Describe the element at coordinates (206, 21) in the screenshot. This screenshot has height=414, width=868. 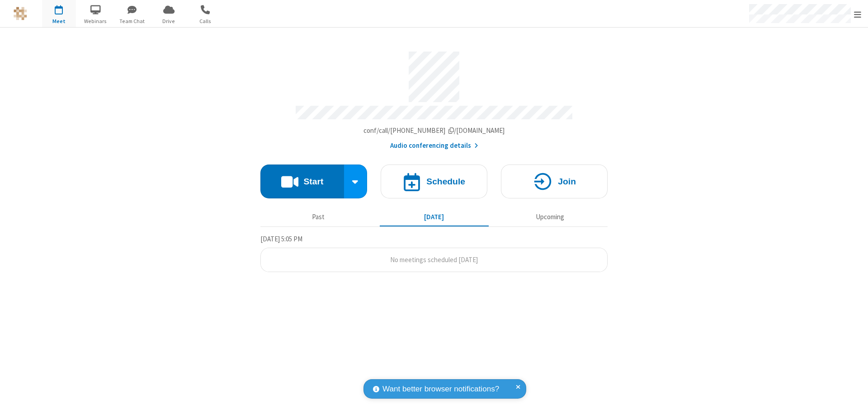
I see `span: Calls` at that location.